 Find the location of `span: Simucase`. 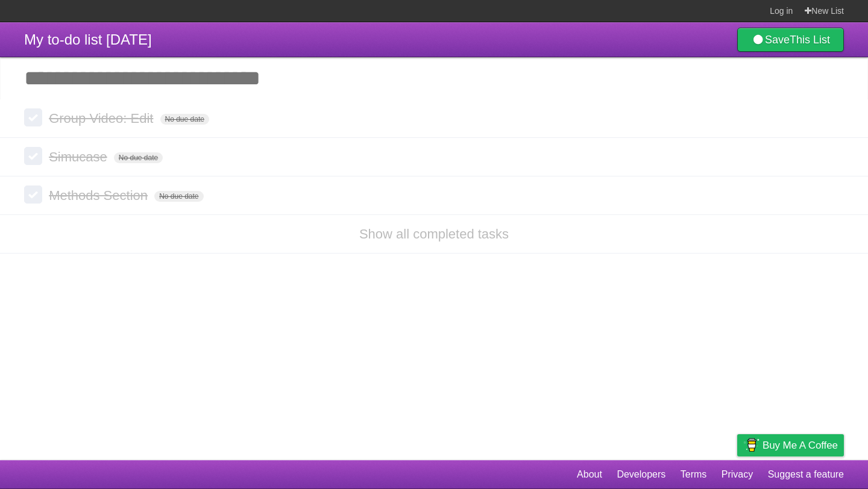

span: Simucase is located at coordinates (80, 156).